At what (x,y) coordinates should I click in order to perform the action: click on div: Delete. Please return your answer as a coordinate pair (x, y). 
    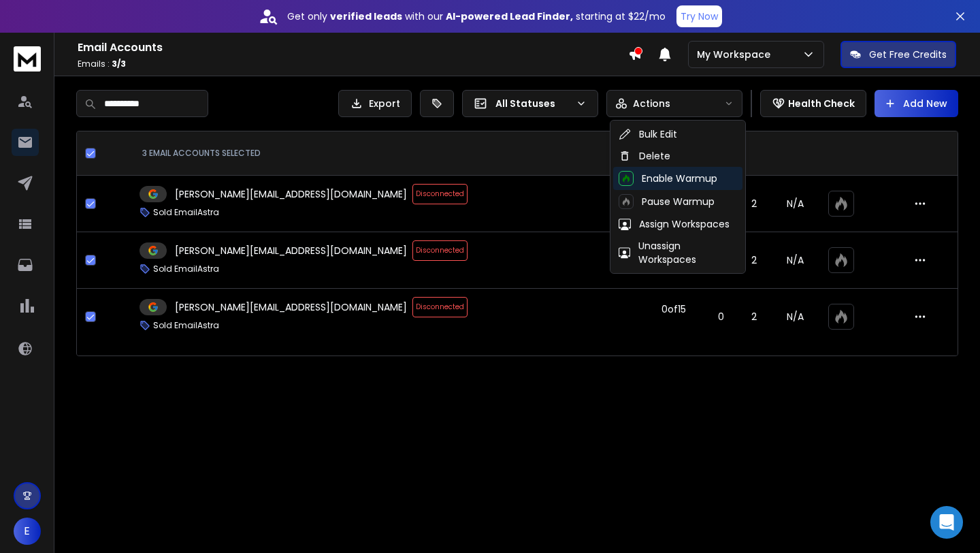
    Looking at the image, I should click on (645, 156).